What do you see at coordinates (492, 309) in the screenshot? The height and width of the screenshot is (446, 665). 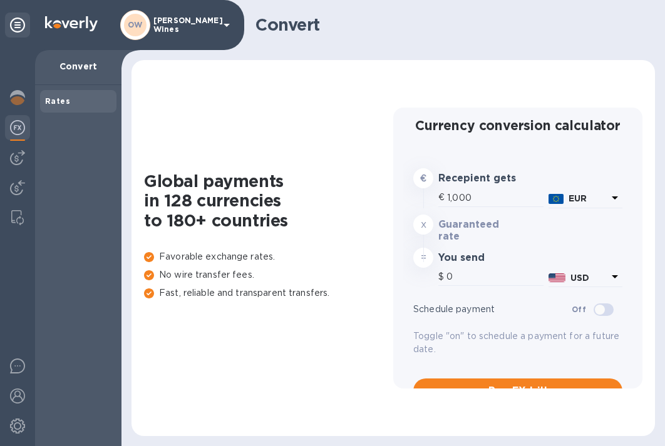 I see `p: Schedule payment` at bounding box center [492, 309].